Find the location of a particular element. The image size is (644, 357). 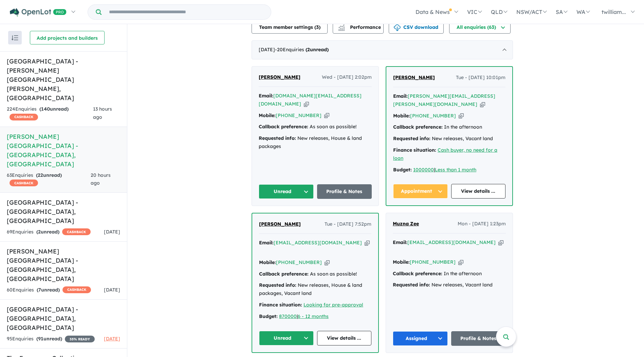

a: Muzna Zee is located at coordinates (406, 224).